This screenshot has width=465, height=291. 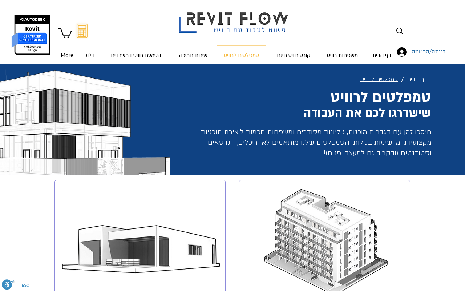 I want to click on img: Revit flow logo פשוט לעבוד עם רוויט, so click(x=235, y=18).